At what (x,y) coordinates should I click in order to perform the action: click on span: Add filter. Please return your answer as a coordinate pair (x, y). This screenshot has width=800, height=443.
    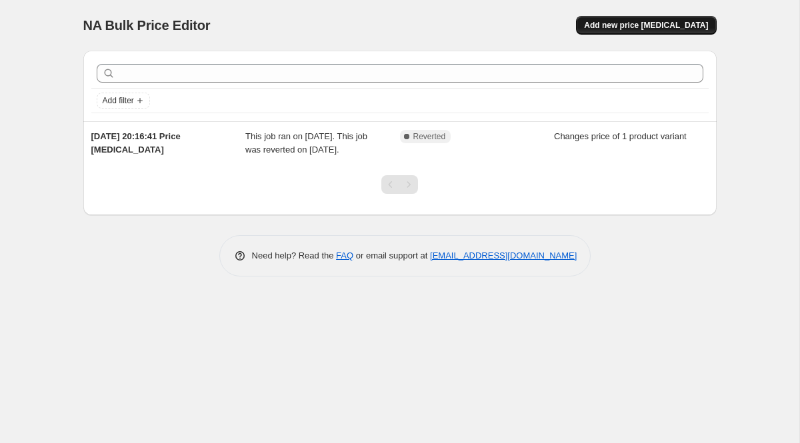
    Looking at the image, I should click on (118, 101).